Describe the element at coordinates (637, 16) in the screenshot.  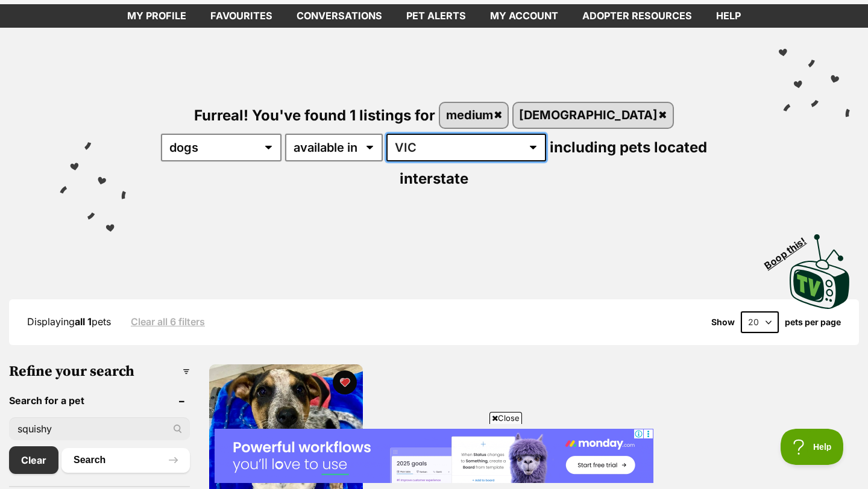
I see `a: Adopter resources` at that location.